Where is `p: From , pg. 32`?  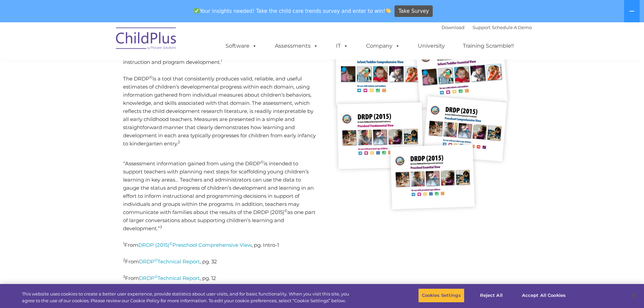 p: From , pg. 32 is located at coordinates (220, 262).